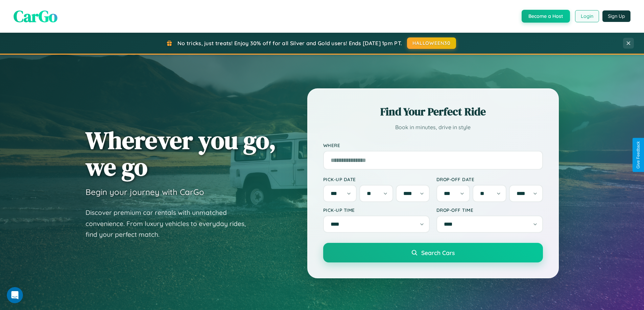 This screenshot has width=644, height=310. I want to click on label: Pick-up Date, so click(376, 179).